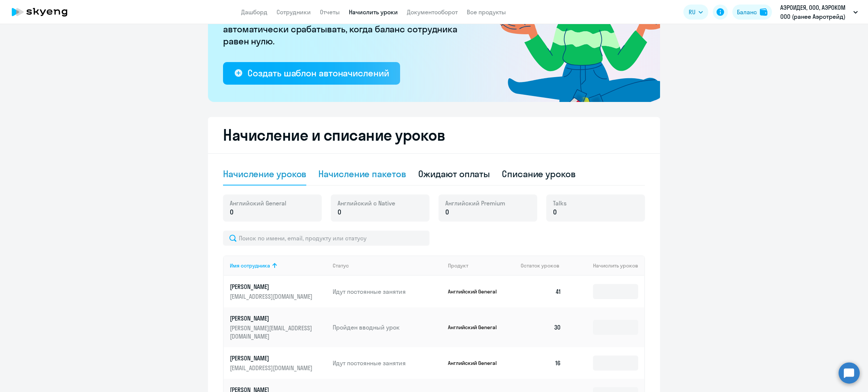 The width and height of the screenshot is (868, 392). Describe the element at coordinates (362, 174) in the screenshot. I see `div: Начисление пакетов` at that location.